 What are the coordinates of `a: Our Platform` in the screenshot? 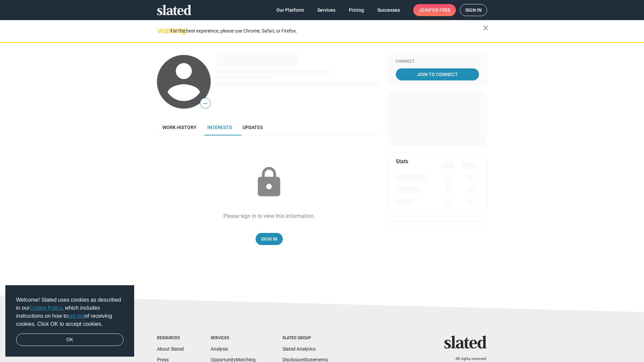 It's located at (290, 10).